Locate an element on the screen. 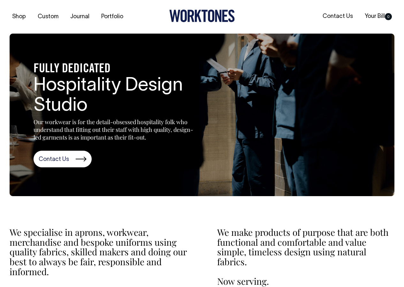  p: Our workwear is for the detail-obsessed hospitality folk who understand that fitting out their st... is located at coordinates (113, 129).